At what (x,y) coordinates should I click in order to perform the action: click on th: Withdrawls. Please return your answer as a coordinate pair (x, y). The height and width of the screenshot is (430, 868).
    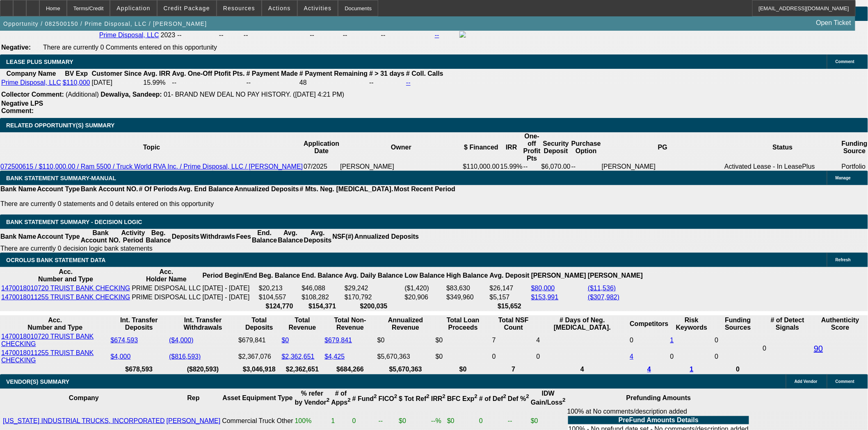
    Looking at the image, I should click on (218, 237).